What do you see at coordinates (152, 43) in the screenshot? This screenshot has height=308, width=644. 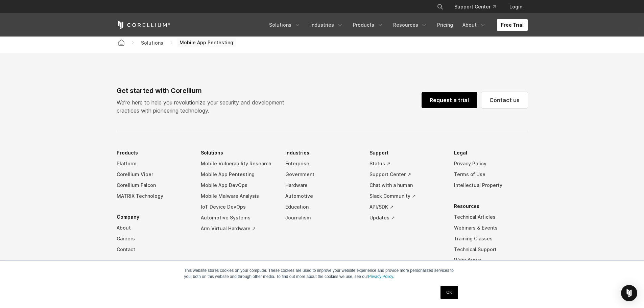 I see `span: Solutions` at bounding box center [152, 43].